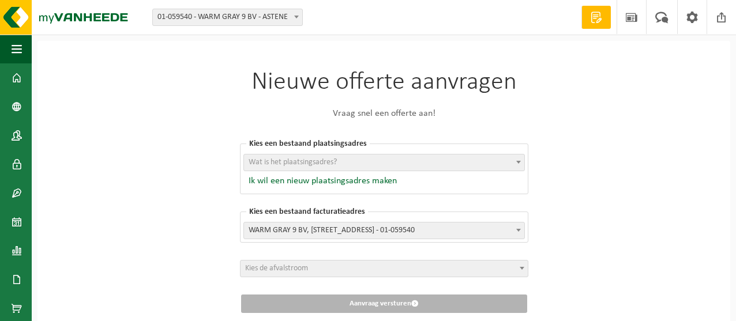 The width and height of the screenshot is (736, 321). Describe the element at coordinates (227, 17) in the screenshot. I see `span: 01-059540 - WARM GRAY 9 BV - ASTENE` at that location.